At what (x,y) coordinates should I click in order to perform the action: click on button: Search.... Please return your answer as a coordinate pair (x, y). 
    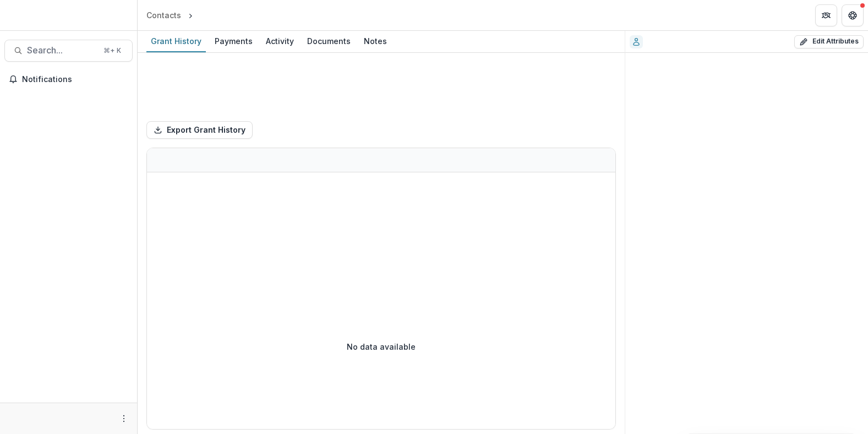
    Looking at the image, I should click on (68, 51).